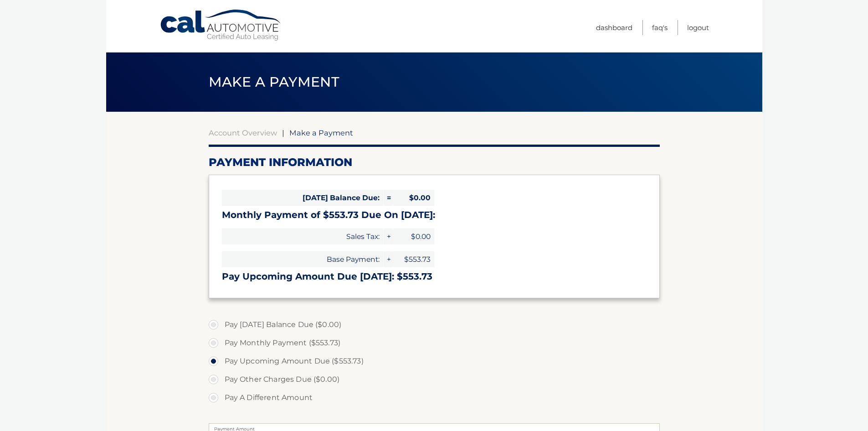  What do you see at coordinates (414, 259) in the screenshot?
I see `span: $553.73` at bounding box center [414, 259].